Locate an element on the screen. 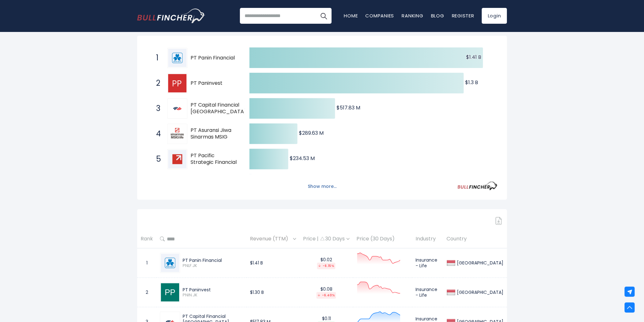 Image resolution: width=644 pixels, height=322 pixels. td: $1.30 B is located at coordinates (273, 292).